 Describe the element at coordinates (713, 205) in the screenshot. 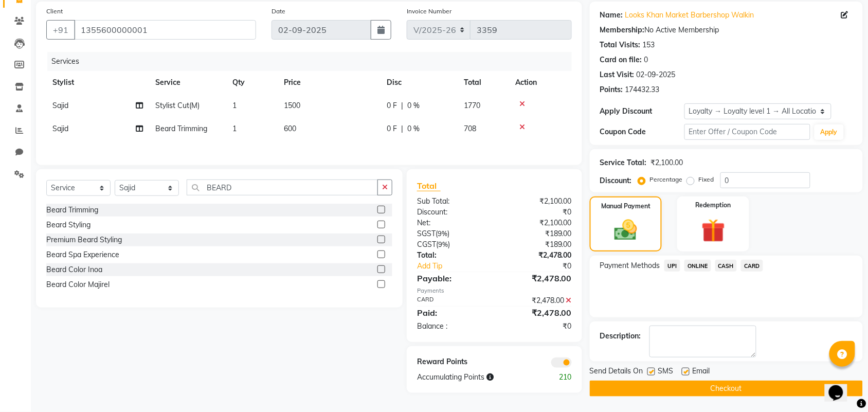

I see `label: Redemption` at that location.